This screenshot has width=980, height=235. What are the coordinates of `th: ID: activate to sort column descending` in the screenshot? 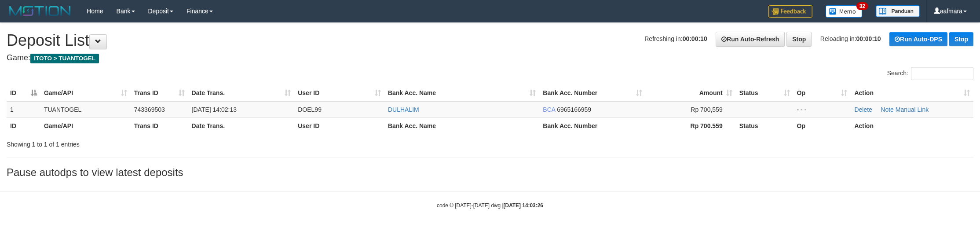 It's located at (23, 93).